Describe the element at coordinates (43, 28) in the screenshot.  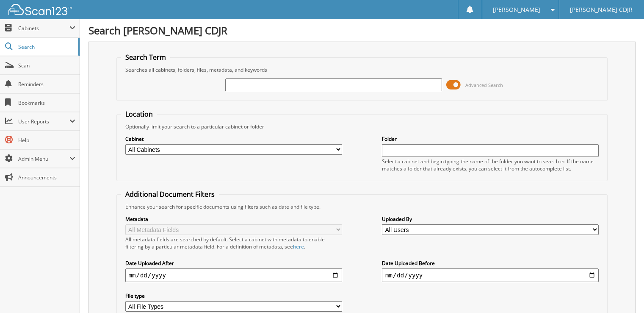
I see `span: Cabinets` at that location.